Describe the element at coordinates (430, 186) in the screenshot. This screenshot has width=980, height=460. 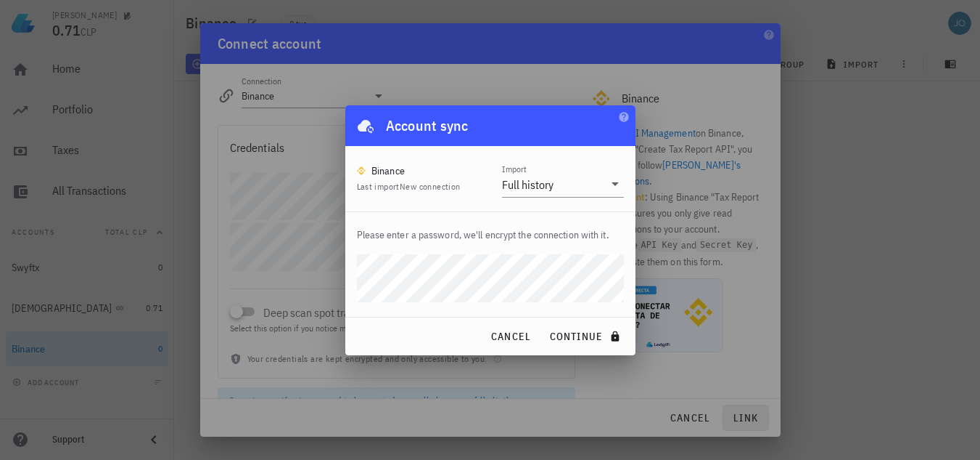
I see `span: New connection` at that location.